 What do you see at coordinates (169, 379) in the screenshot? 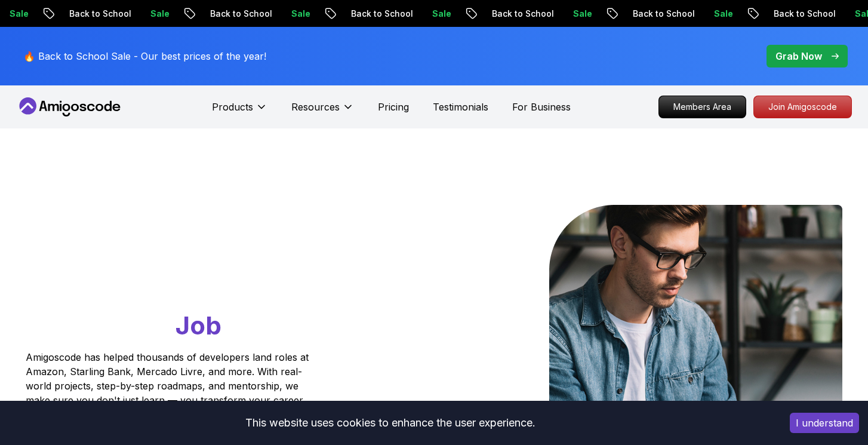
I see `p: Amigoscode has helped thousands of developers land roles at Amazon, Starling Bank, Mercado Livre,...` at bounding box center [169, 379].